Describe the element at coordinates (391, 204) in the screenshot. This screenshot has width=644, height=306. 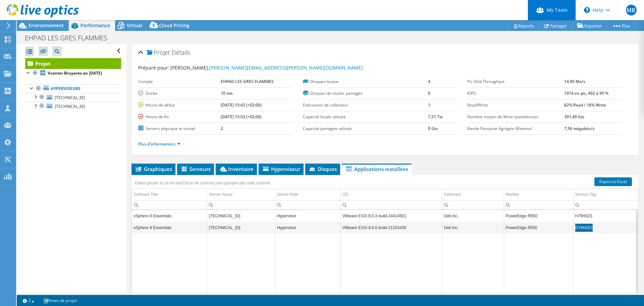
I see `td: Column OS, Filter cell` at that location.